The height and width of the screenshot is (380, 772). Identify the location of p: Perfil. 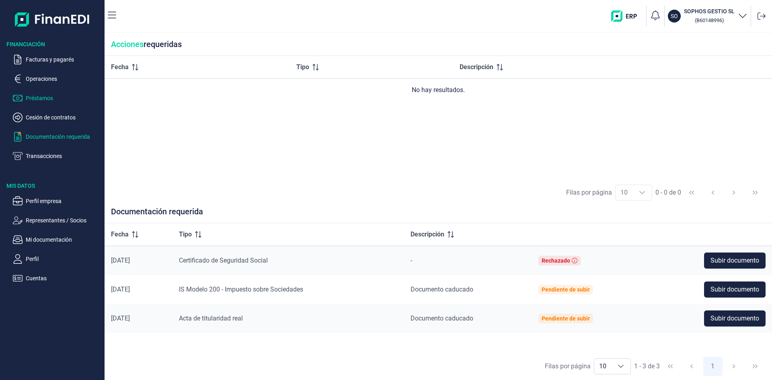
(63, 259).